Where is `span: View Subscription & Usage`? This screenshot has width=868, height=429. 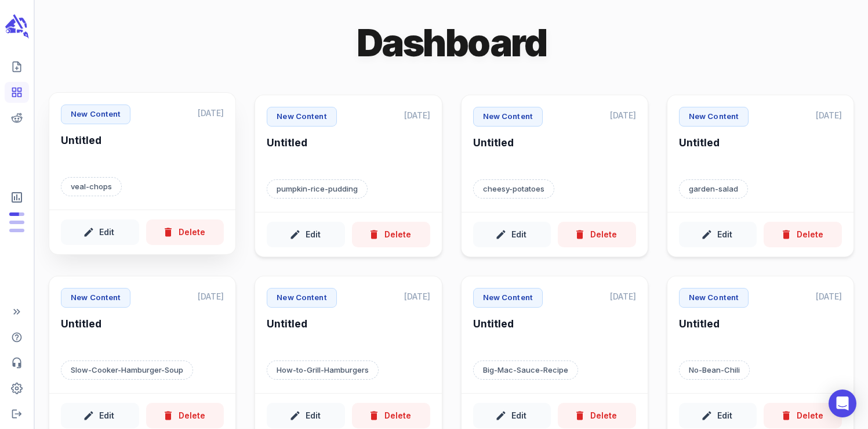 span: View Subscription & Usage is located at coordinates (17, 197).